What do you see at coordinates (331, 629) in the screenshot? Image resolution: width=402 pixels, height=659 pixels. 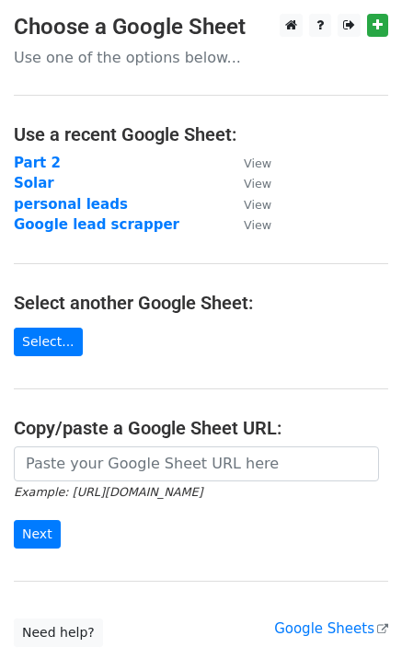 I see `a: Google Sheets` at bounding box center [331, 629].